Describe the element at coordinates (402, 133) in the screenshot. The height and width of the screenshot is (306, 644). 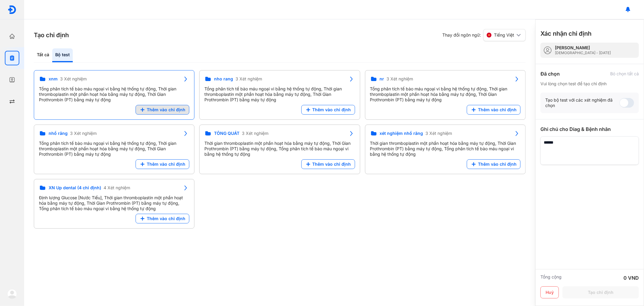
I see `span: xét nghiệm nhổ răng` at that location.